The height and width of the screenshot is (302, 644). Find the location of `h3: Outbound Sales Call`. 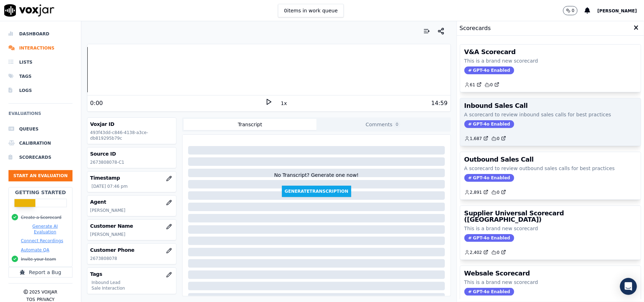

h3: Outbound Sales Call is located at coordinates (551, 160).